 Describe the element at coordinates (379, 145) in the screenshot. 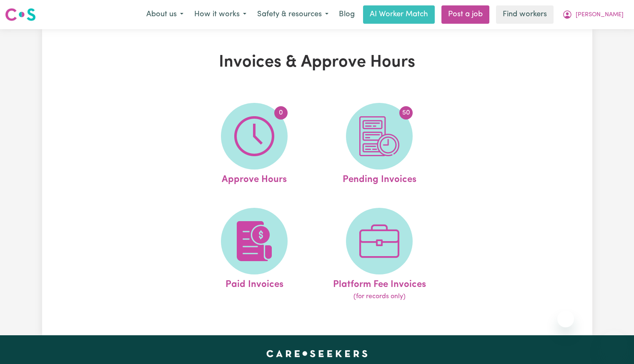

I see `a: Pending Invoices` at that location.